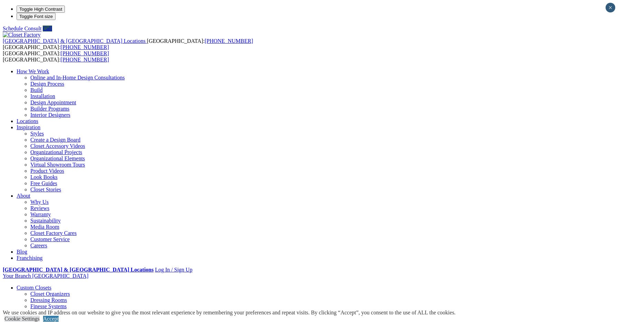  I want to click on button: Toggle High Contrast, so click(41, 9).